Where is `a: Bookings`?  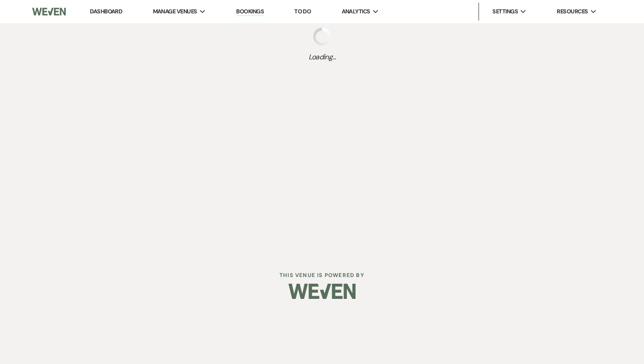
a: Bookings is located at coordinates (250, 12).